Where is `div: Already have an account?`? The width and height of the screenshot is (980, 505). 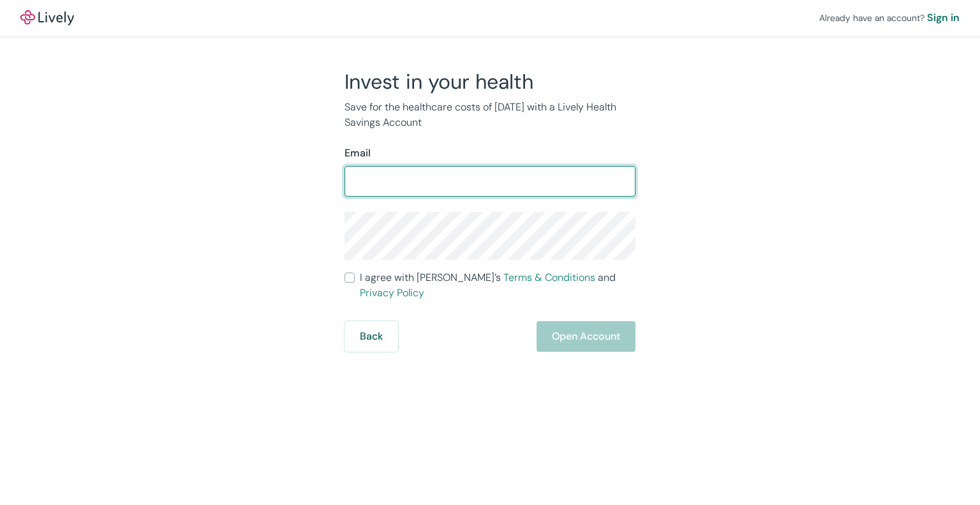
div: Already have an account? is located at coordinates (890, 18).